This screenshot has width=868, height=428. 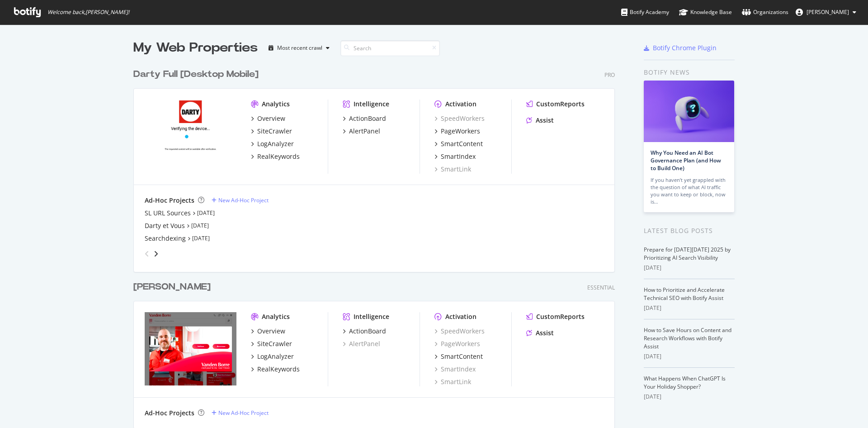 I want to click on div: Darty et Vous, so click(x=165, y=226).